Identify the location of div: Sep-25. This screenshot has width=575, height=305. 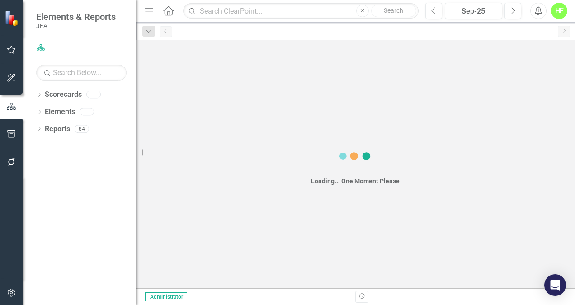
(473, 11).